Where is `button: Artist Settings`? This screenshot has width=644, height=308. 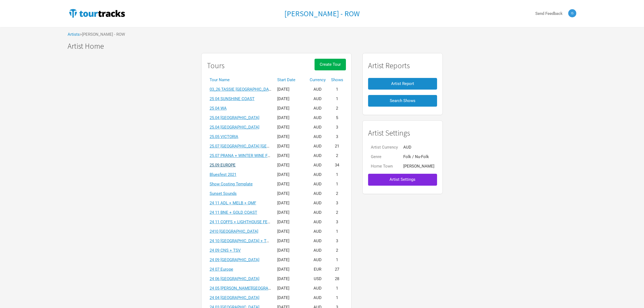 button: Artist Settings is located at coordinates (402, 179).